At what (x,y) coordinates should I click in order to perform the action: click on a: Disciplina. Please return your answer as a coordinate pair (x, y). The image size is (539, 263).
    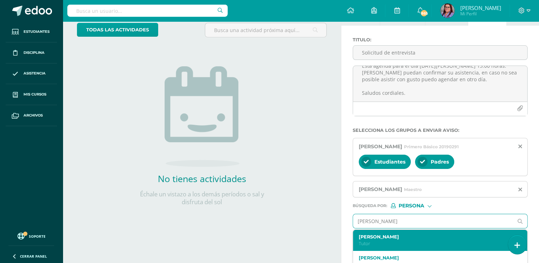
    Looking at the image, I should click on (31, 53).